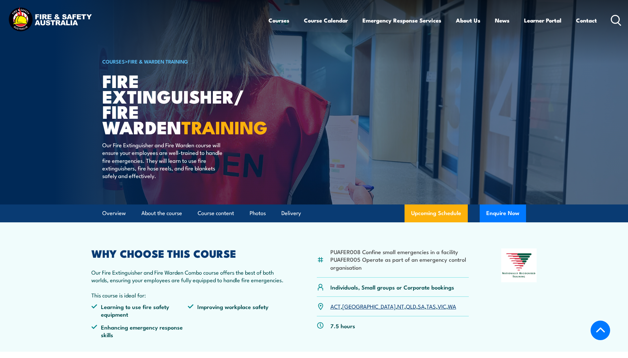 This screenshot has height=358, width=628. What do you see at coordinates (258, 213) in the screenshot?
I see `a: Photos` at bounding box center [258, 213].